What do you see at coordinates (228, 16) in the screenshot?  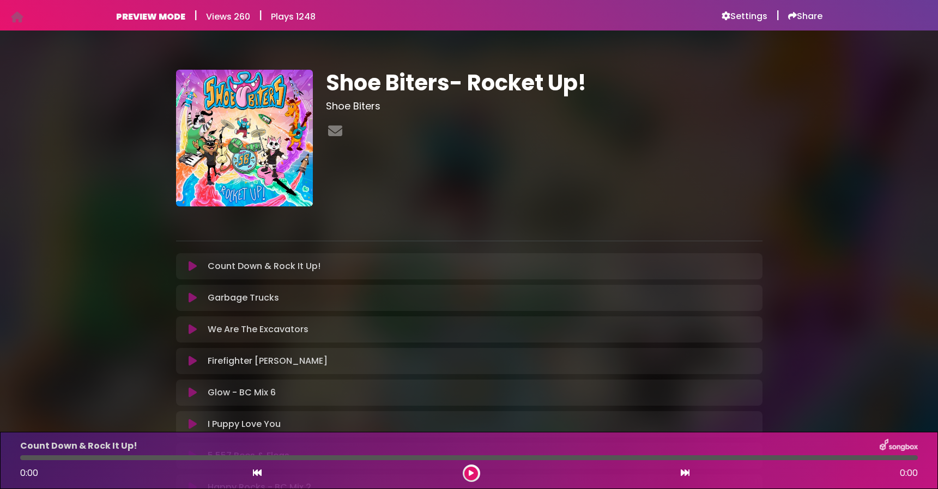 I see `h6: Views 260` at bounding box center [228, 16].